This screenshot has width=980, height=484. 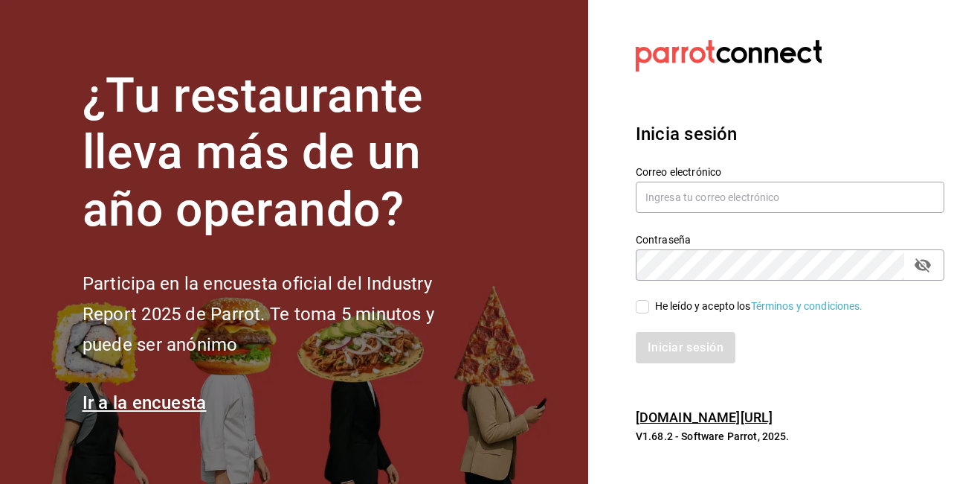 What do you see at coordinates (790, 198) in the screenshot?
I see `input: Ingresa tu correo electrónico` at bounding box center [790, 198].